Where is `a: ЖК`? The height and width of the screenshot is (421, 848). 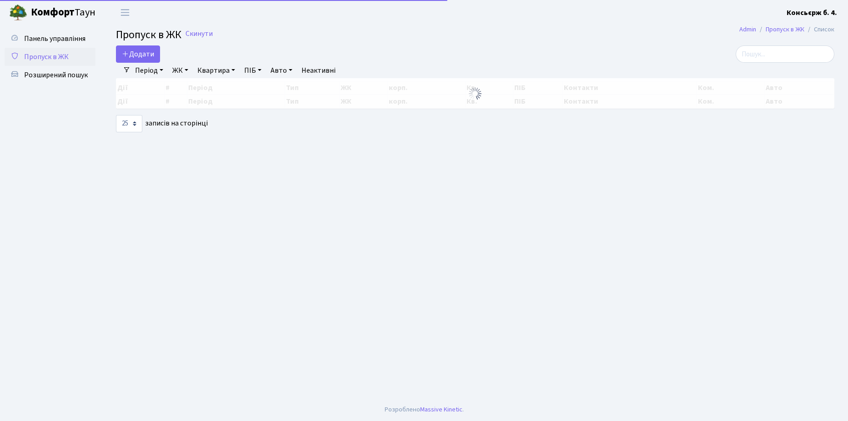
a: ЖК is located at coordinates (180, 71).